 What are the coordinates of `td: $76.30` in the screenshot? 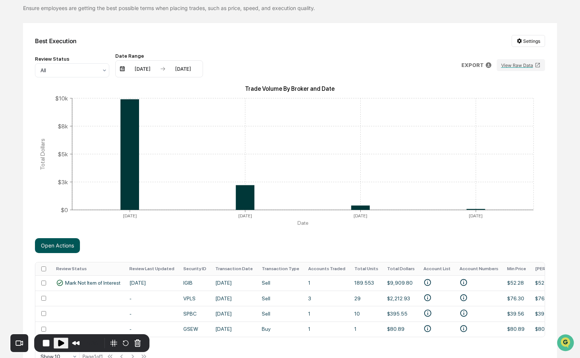 It's located at (516, 298).